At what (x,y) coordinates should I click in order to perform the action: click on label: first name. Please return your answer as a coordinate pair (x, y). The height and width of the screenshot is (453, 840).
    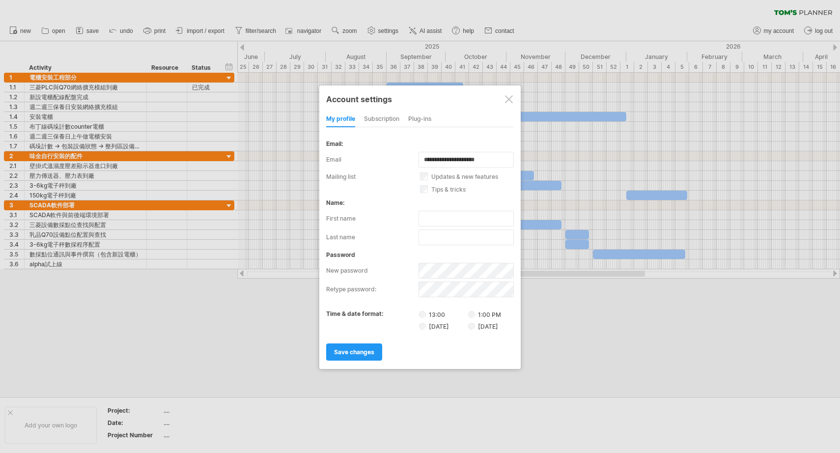
    Looking at the image, I should click on (372, 219).